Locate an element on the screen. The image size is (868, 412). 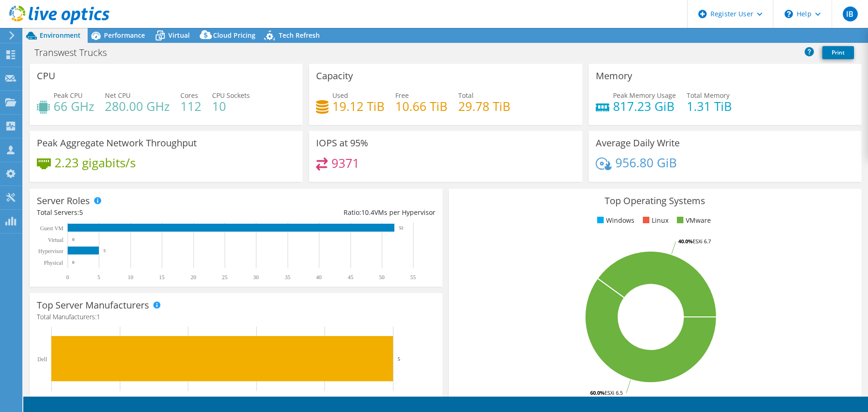
li: VMware is located at coordinates (693, 220).